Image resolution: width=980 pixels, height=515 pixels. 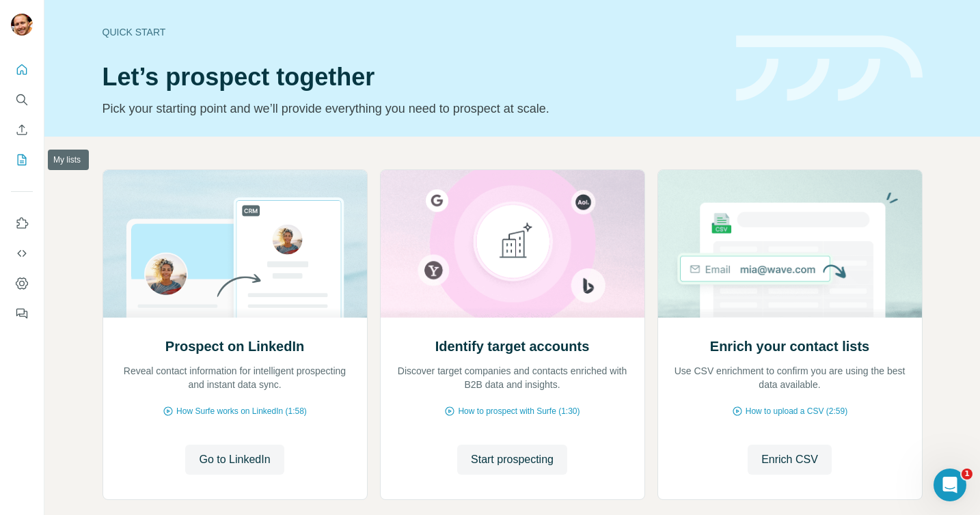 I want to click on h2: Identify target accounts, so click(x=513, y=346).